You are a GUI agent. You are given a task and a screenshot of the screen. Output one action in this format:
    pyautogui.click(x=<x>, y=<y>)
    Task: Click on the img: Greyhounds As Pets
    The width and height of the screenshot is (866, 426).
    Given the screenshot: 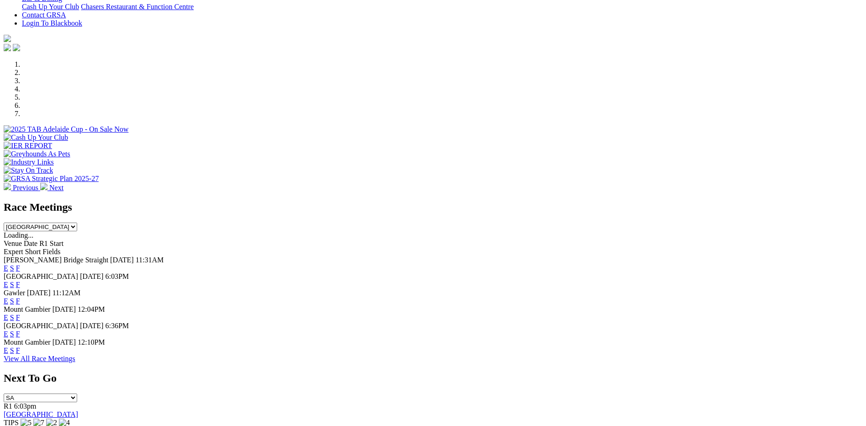 What is the action you would take?
    pyautogui.click(x=37, y=154)
    